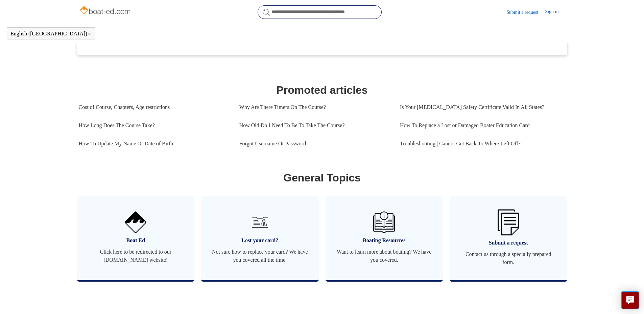  Describe the element at coordinates (314, 144) in the screenshot. I see `a: Forgot Username Or Password` at that location.